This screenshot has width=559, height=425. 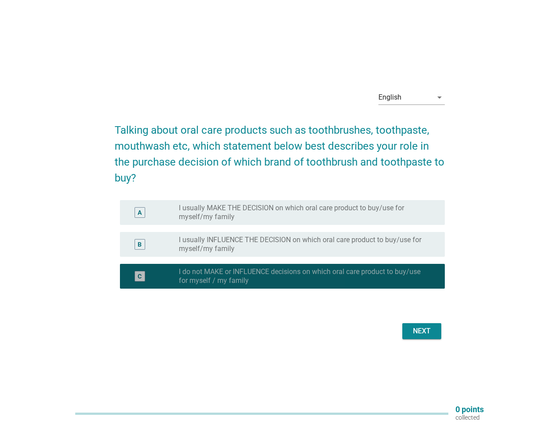 I want to click on button: Next, so click(x=421, y=331).